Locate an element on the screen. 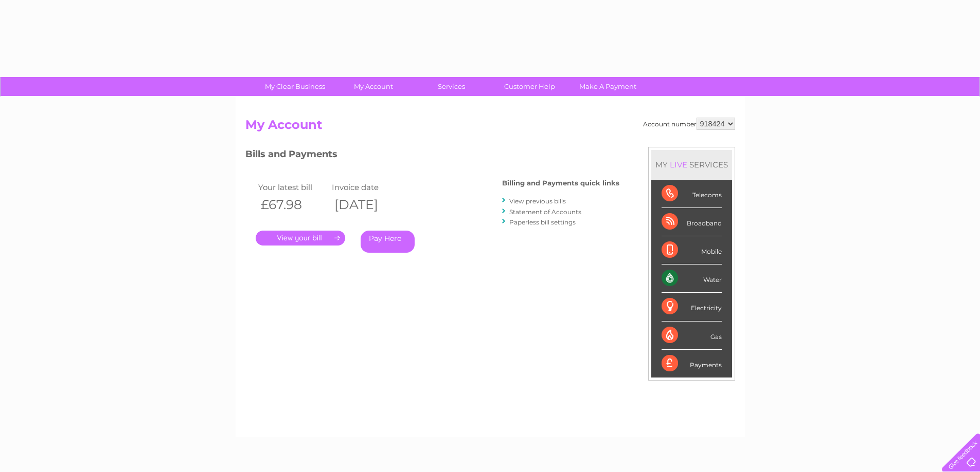 The image size is (980, 472). div: MY SERVICES is located at coordinates (691, 164).